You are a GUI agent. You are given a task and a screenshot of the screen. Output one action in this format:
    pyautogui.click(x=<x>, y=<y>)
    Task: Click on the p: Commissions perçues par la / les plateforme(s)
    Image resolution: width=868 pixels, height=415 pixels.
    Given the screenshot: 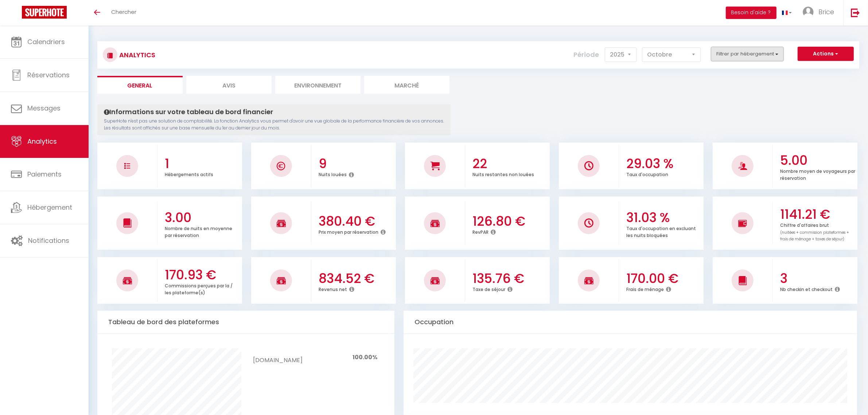 What is the action you would take?
    pyautogui.click(x=199, y=289)
    